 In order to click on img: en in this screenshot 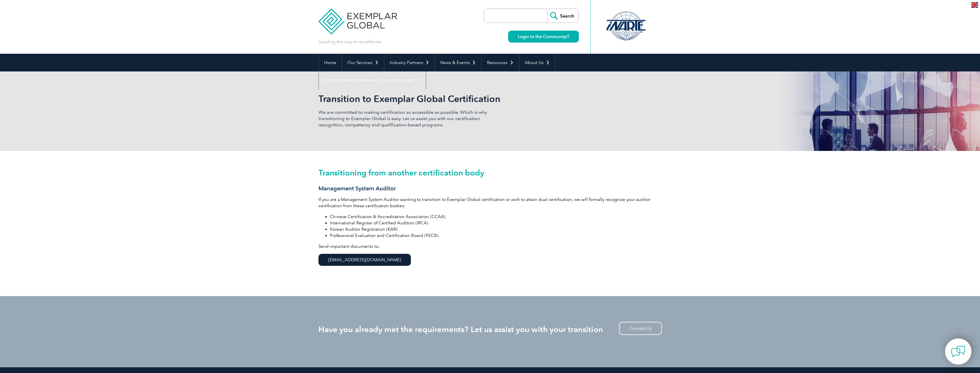, I will do `click(974, 5)`.